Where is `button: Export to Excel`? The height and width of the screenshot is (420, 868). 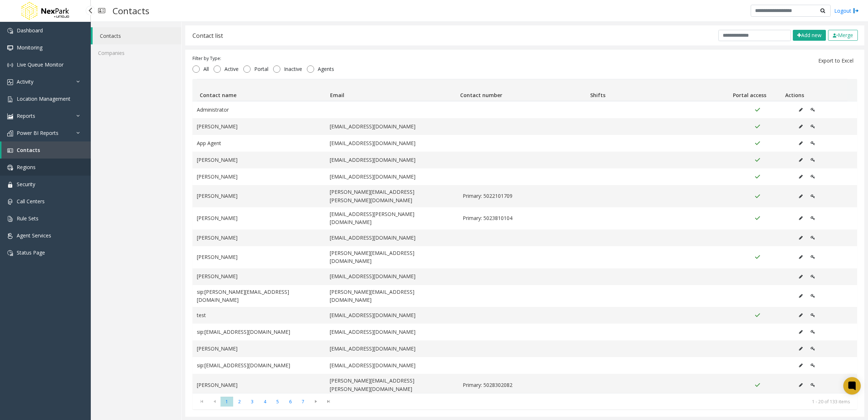
button: Export to Excel is located at coordinates (836, 61).